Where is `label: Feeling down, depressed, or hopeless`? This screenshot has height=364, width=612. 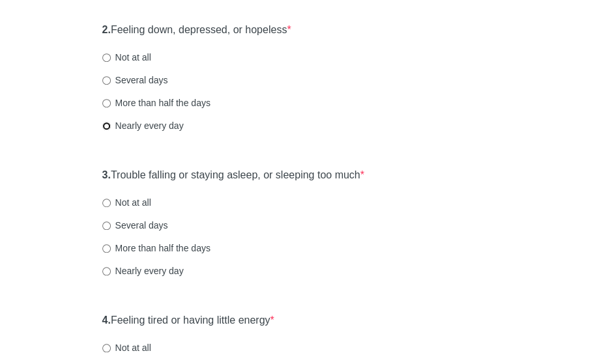
label: Feeling down, depressed, or hopeless is located at coordinates (197, 30).